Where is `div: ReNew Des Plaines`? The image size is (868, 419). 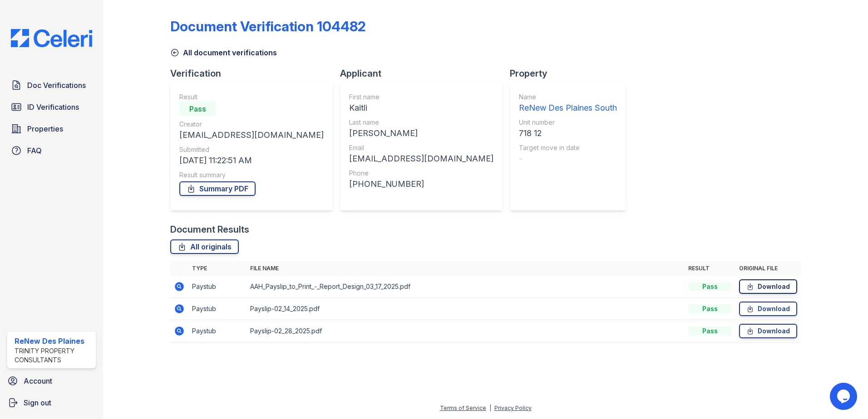 div: ReNew Des Plaines is located at coordinates (53, 341).